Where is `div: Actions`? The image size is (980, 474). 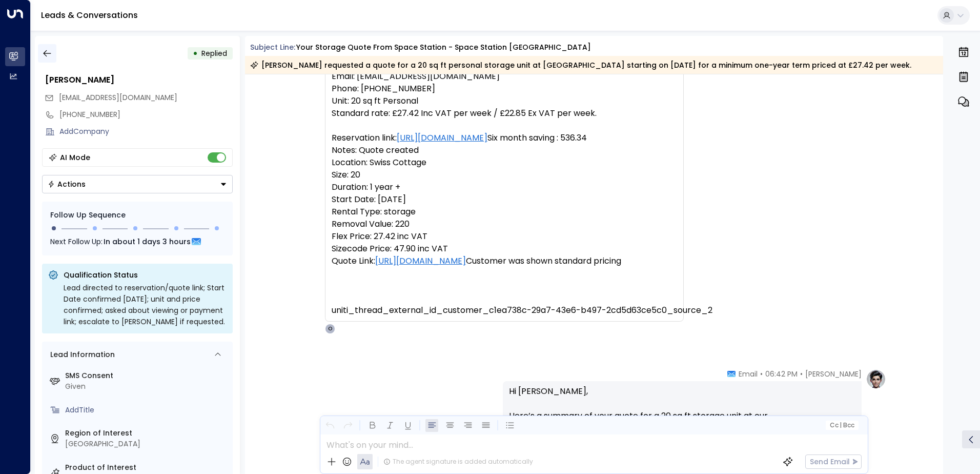 div: Actions is located at coordinates (67, 184).